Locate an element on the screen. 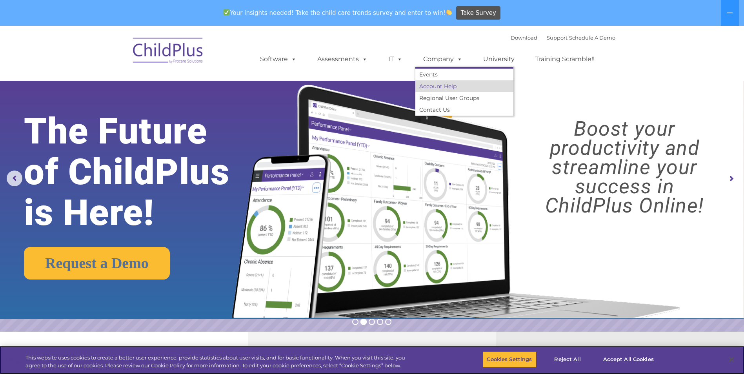  a: Download is located at coordinates (524, 38).